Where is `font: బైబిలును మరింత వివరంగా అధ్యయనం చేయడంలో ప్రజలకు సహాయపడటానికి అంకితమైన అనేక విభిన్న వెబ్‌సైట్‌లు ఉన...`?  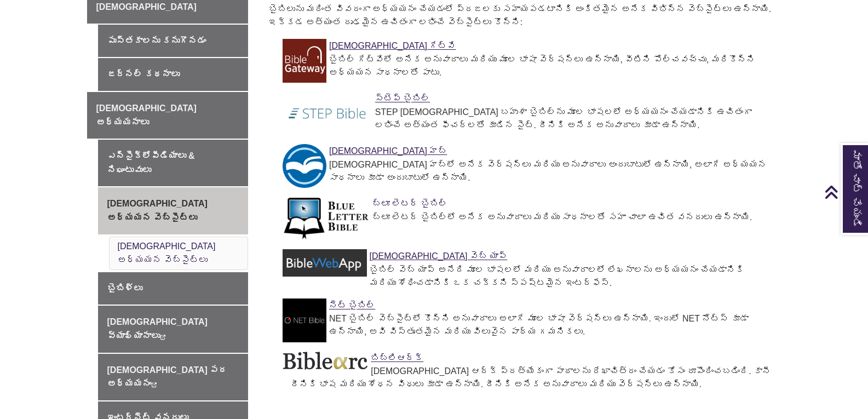 font: బైబిలును మరింత వివరంగా అధ్యయనం చేయడంలో ప్రజలకు సహాయపడటానికి అంకితమైన అనేక విభిన్న వెబ్‌సైట్‌లు ఉన... is located at coordinates (520, 15).